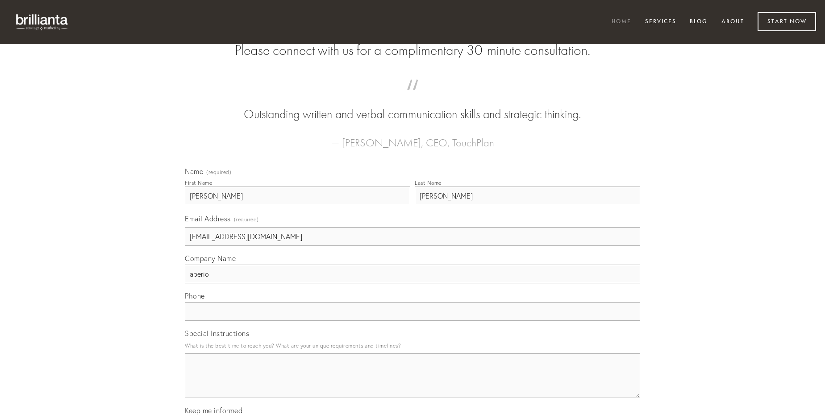 This screenshot has height=419, width=825. Describe the element at coordinates (413, 346) in the screenshot. I see `p: What is the best time to reach you? What are your unique requirements and timelines?` at that location.